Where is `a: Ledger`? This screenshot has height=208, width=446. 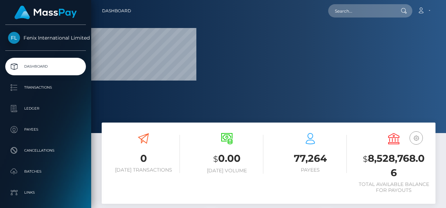
a: Ledger is located at coordinates (46, 109).